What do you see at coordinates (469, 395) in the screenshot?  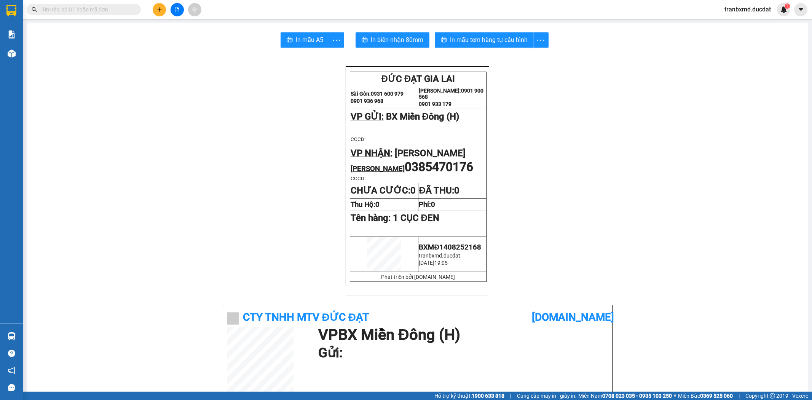 I see `span: Hỗ trợ kỹ thuật:` at bounding box center [469, 395].